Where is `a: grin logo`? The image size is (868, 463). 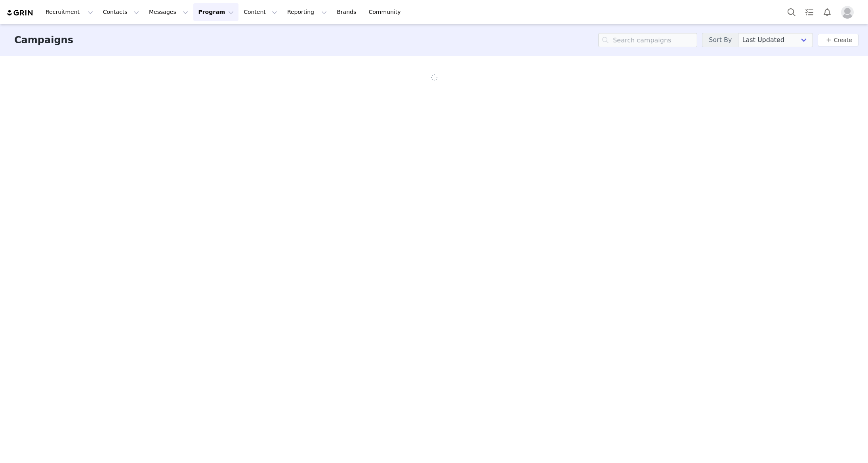 a: grin logo is located at coordinates (20, 12).